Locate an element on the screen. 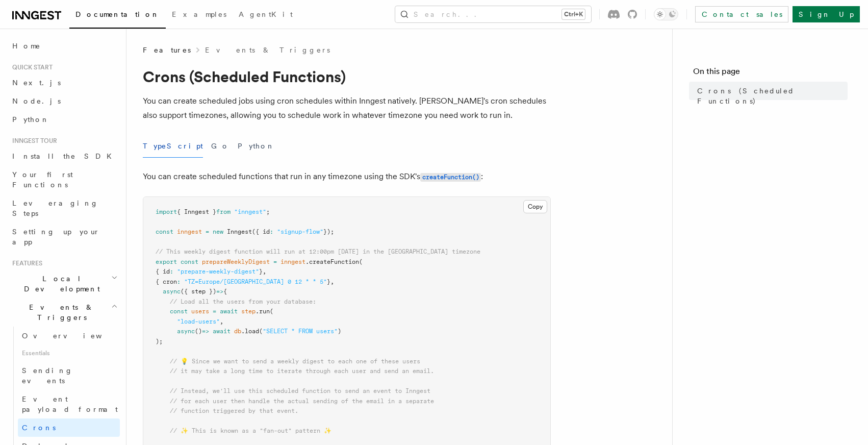 Image resolution: width=868 pixels, height=445 pixels. a: Contact sales is located at coordinates (742, 14).